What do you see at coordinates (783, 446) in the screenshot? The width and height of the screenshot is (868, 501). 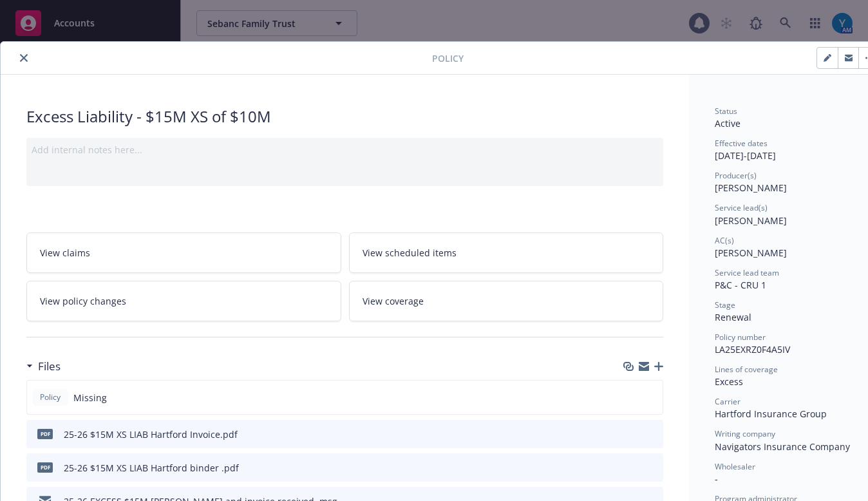 I see `span: Navigators Insurance Company` at bounding box center [783, 446].